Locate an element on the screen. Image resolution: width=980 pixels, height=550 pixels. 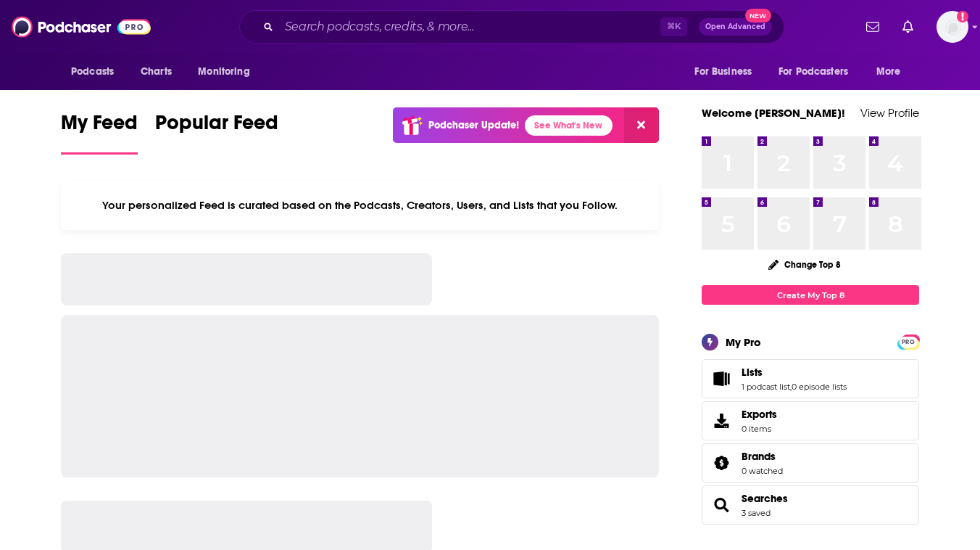
img: User Profile is located at coordinates (952, 27).